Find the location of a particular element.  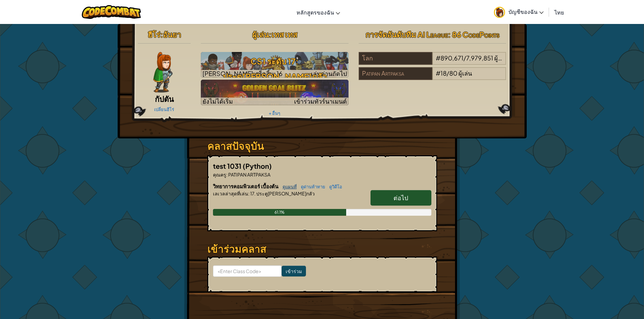

span: กัปตัน is located at coordinates (165, 99).